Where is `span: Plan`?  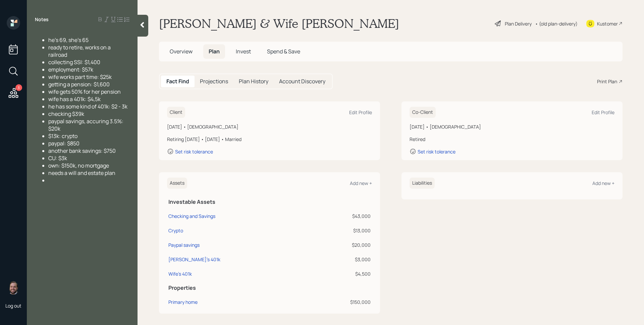 span: Plan is located at coordinates (214, 51).